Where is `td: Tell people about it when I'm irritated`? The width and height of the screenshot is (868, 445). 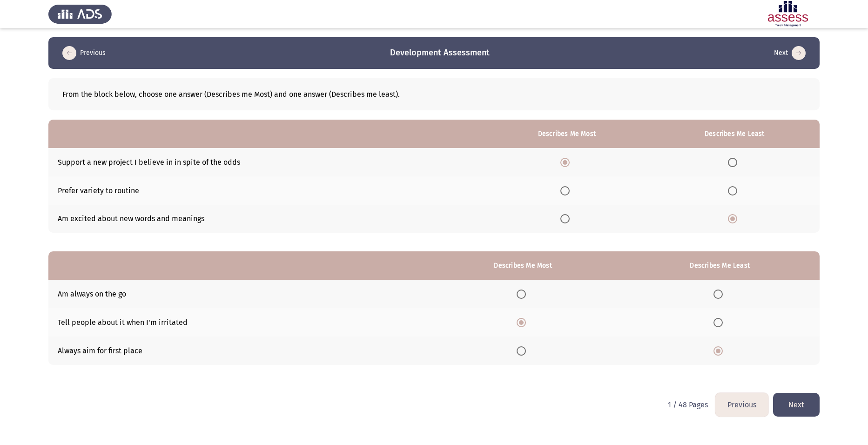
td: Tell people about it when I'm irritated is located at coordinates (237, 322).